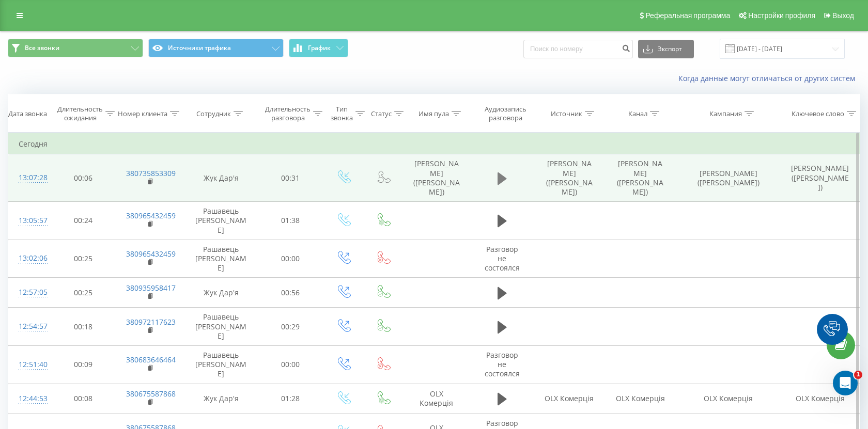 The width and height of the screenshot is (868, 429). Describe the element at coordinates (29, 258) in the screenshot. I see `div: 13:02:06` at that location.